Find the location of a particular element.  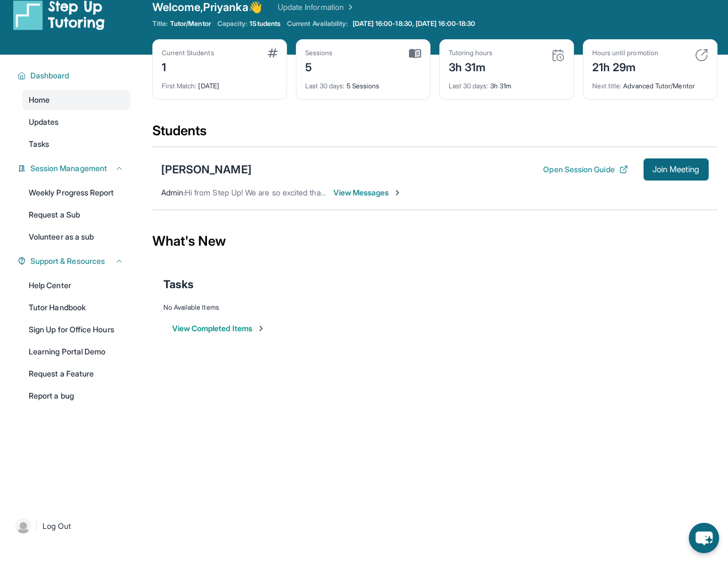

div: 5 Sessions is located at coordinates (363, 83).